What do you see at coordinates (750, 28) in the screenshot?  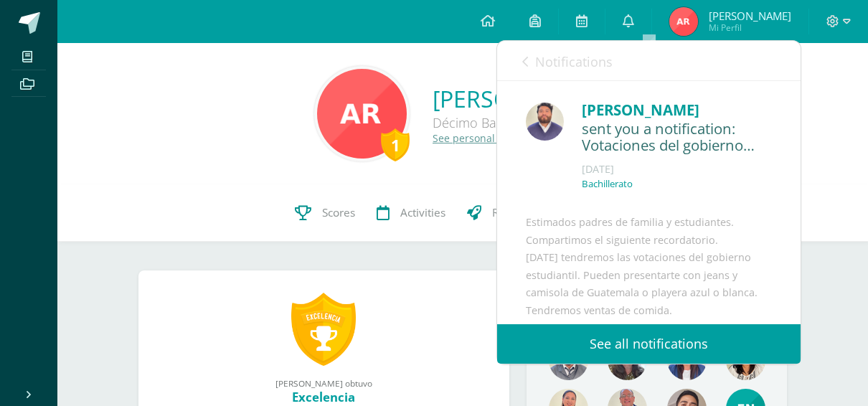 I see `span: Mi Perfil` at bounding box center [750, 28].